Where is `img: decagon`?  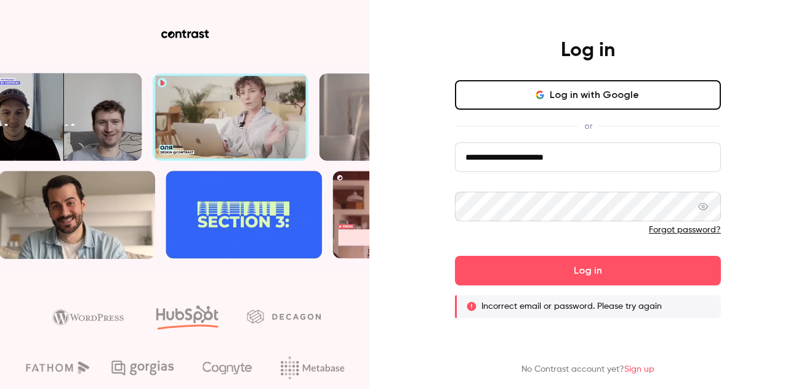 img: decagon is located at coordinates (284, 316).